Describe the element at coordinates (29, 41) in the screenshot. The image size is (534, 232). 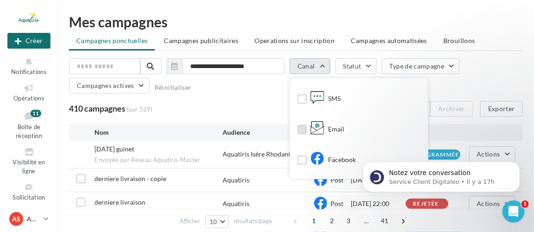
I see `button: Créer` at that location.